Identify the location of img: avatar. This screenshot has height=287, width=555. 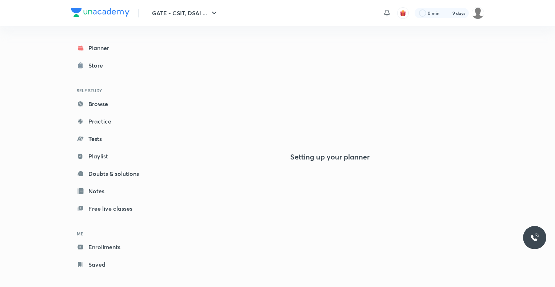
(403, 13).